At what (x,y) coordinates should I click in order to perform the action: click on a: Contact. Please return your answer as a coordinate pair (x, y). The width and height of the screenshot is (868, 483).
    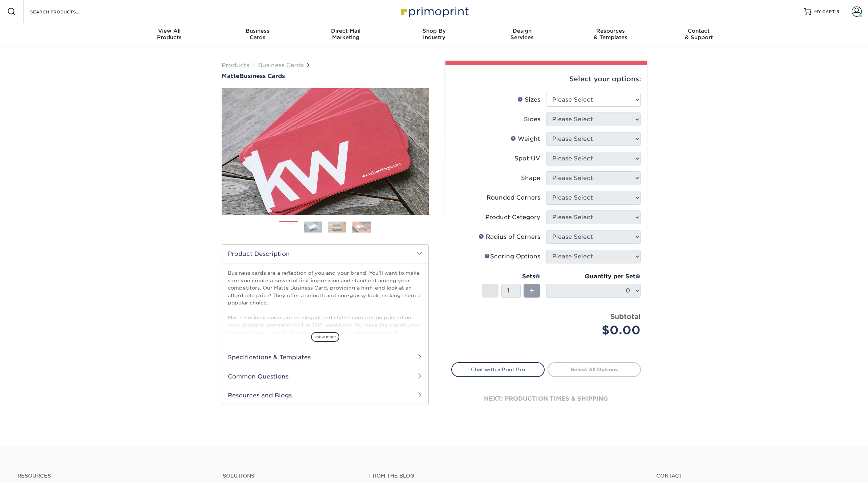
    Looking at the image, I should click on (754, 476).